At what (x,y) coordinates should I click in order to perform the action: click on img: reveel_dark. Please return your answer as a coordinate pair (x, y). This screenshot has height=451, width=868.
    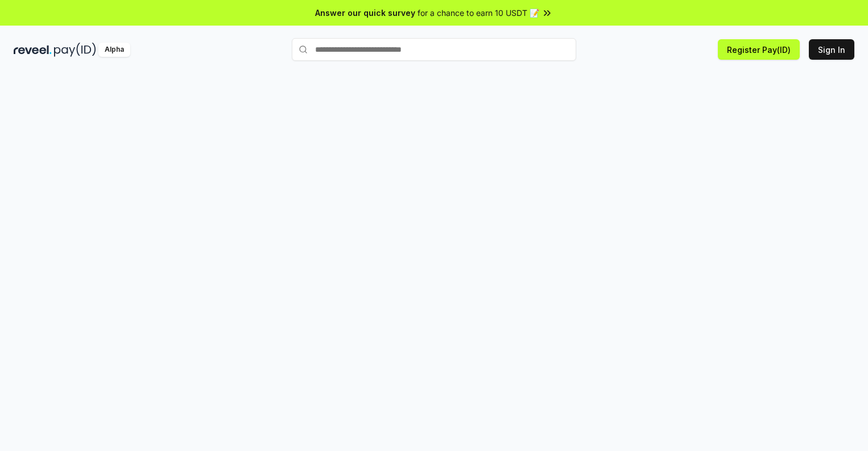
    Looking at the image, I should click on (33, 49).